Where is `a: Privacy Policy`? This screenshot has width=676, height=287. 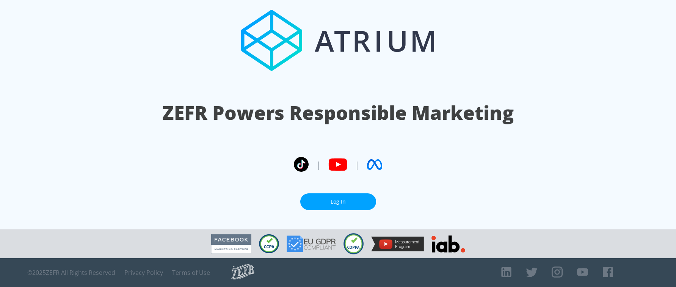 a: Privacy Policy is located at coordinates (144, 273).